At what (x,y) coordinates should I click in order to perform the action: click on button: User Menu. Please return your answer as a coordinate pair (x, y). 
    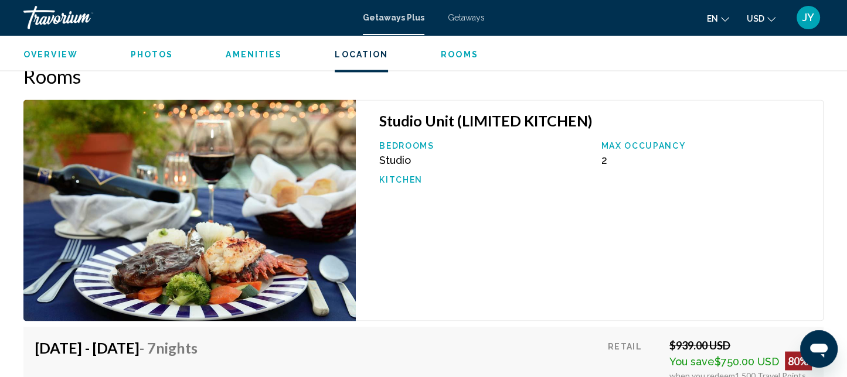
    Looking at the image, I should click on (808, 18).